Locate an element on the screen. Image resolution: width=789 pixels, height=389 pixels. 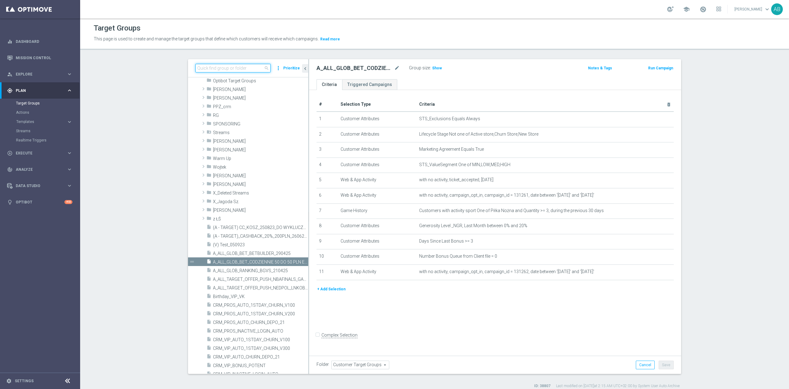
button: Data Studio keyboard_arrow_right is located at coordinates (40, 186).